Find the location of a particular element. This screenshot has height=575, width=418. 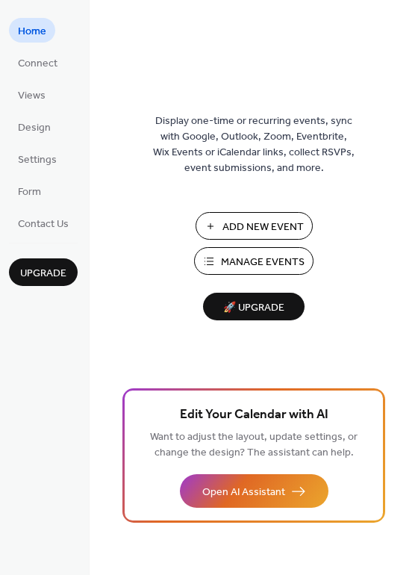

span: Views is located at coordinates (31, 96).